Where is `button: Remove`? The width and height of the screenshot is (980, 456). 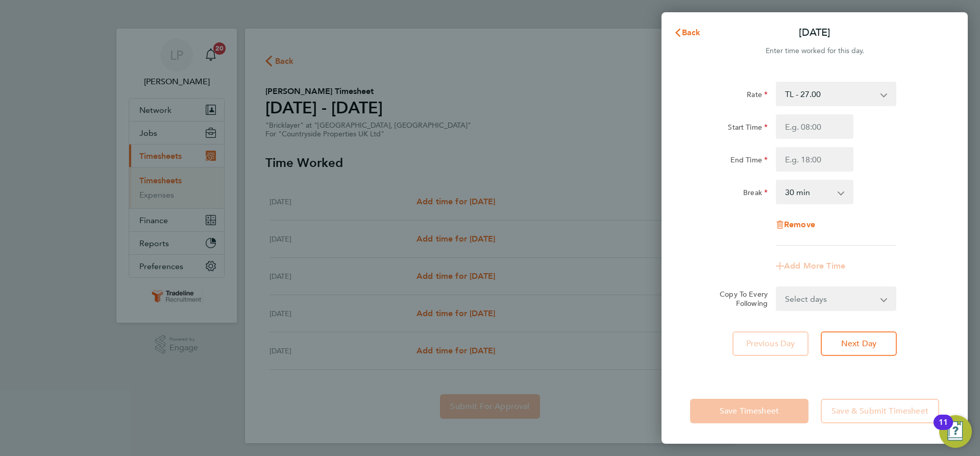 button: Remove is located at coordinates (795, 224).